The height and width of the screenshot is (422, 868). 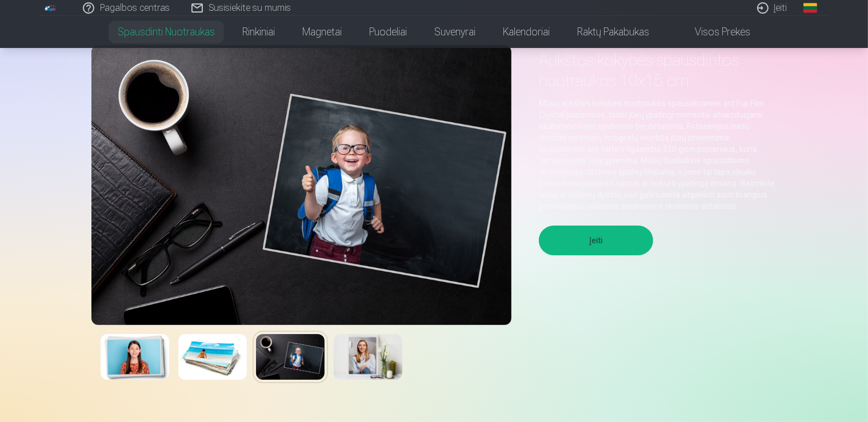 I want to click on a: Kalendoriai, so click(x=527, y=32).